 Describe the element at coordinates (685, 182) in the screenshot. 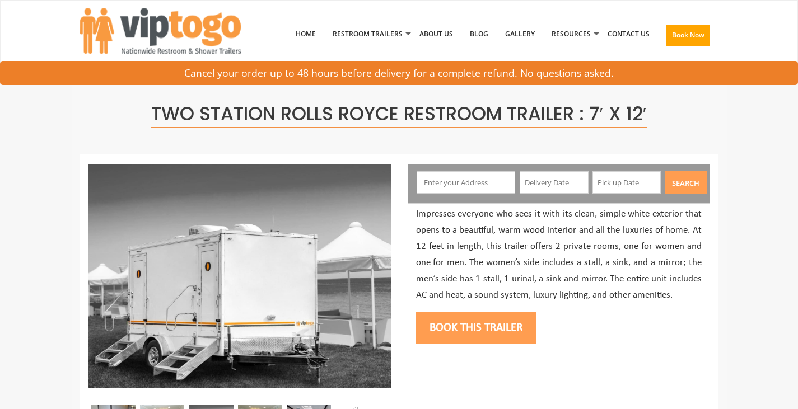

I see `button: Search` at that location.